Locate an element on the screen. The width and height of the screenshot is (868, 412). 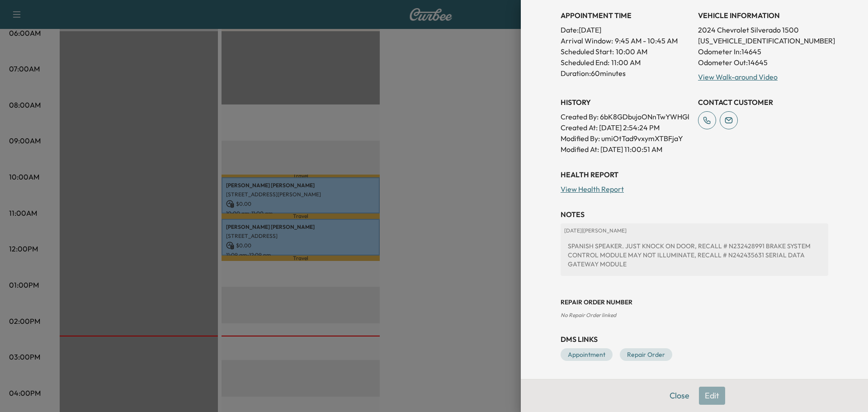
p: 11:00 AM is located at coordinates (626, 62).